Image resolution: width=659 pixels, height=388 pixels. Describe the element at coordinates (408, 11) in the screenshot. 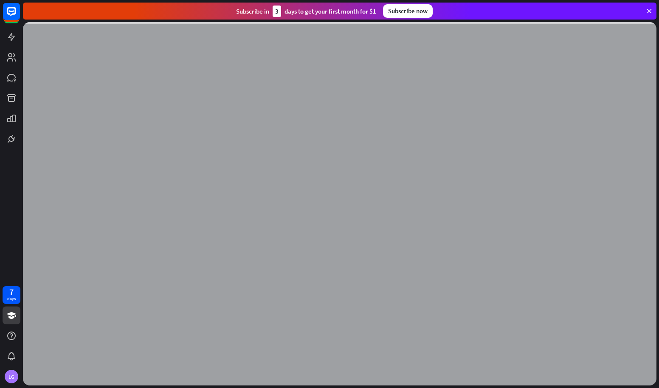

I see `div: Subscribe now` at that location.